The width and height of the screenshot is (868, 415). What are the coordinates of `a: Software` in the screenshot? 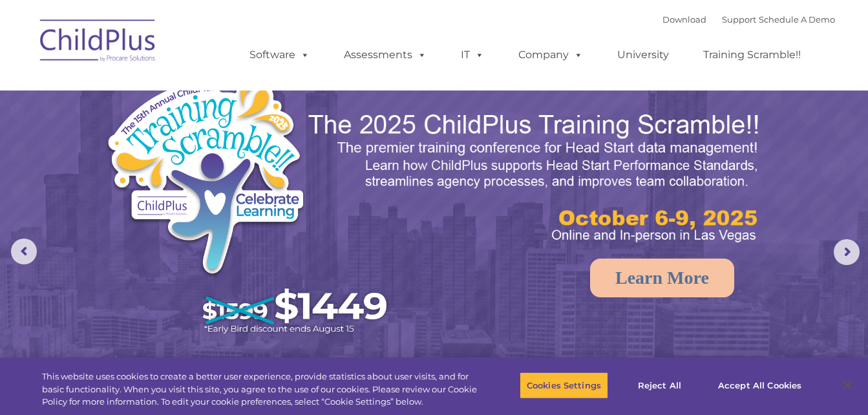 It's located at (279, 55).